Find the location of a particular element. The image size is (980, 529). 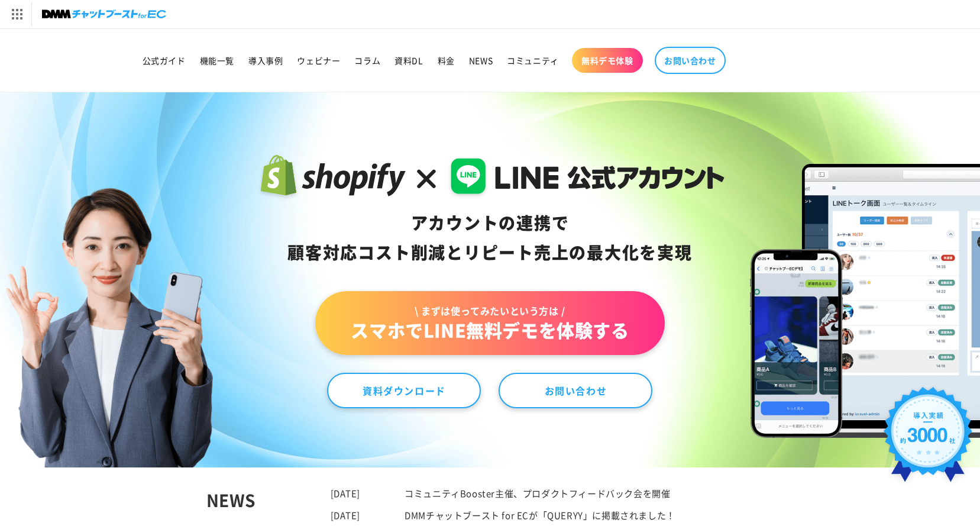

span: NEWS is located at coordinates (481, 61).